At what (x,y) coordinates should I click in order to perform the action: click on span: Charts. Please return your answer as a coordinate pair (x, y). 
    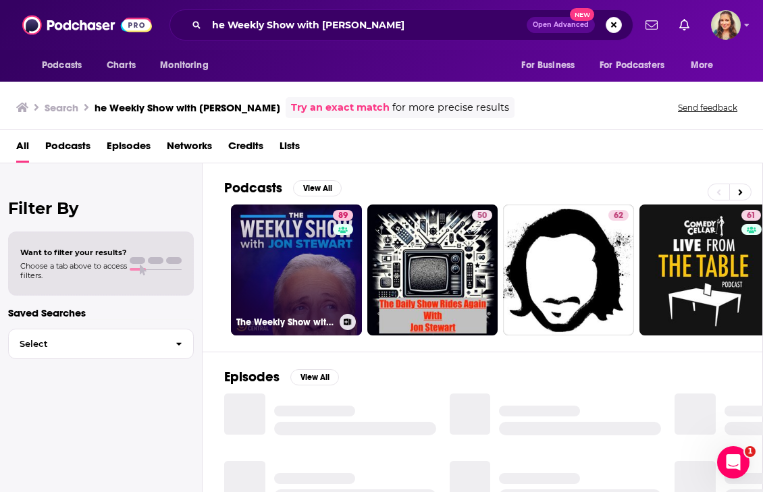
    Looking at the image, I should click on (121, 66).